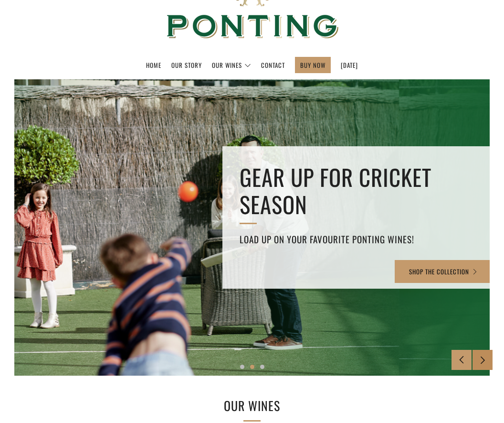  What do you see at coordinates (242, 367) in the screenshot?
I see `button: 1` at bounding box center [242, 367].